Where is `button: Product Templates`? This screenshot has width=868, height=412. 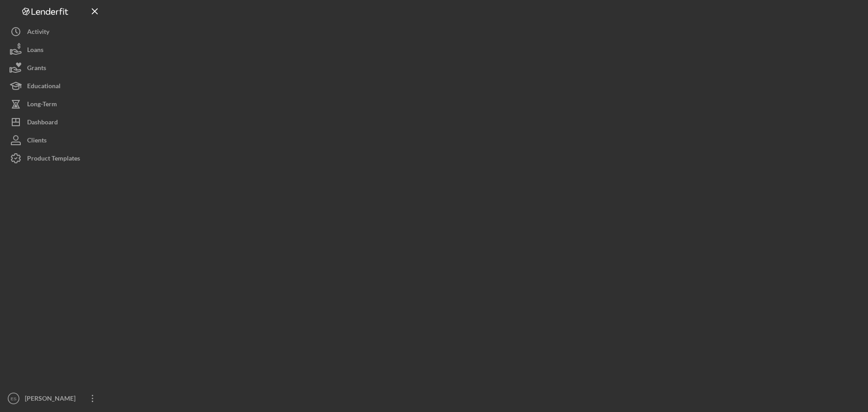
button: Product Templates is located at coordinates (54, 159).